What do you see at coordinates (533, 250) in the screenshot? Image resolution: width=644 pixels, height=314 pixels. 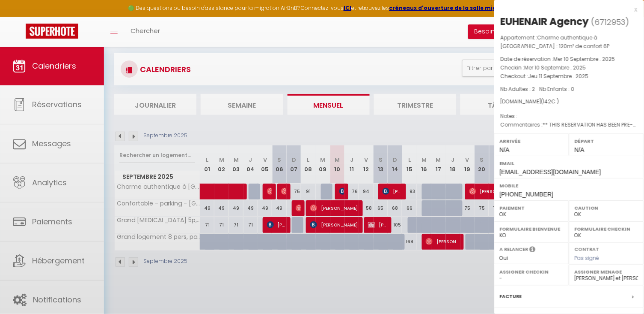 I see `i: Sélectionner OUI si vous souhaiter envoyer les séquences de messages post-checkout` at bounding box center [533, 250].